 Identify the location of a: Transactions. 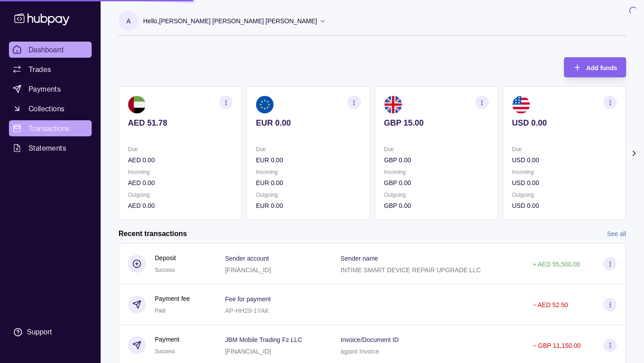
(50, 128).